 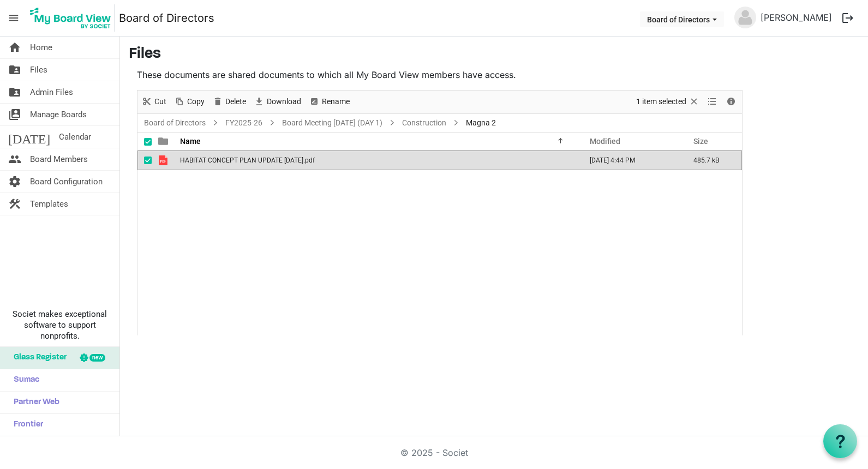 What do you see at coordinates (15, 48) in the screenshot?
I see `span: home` at bounding box center [15, 48].